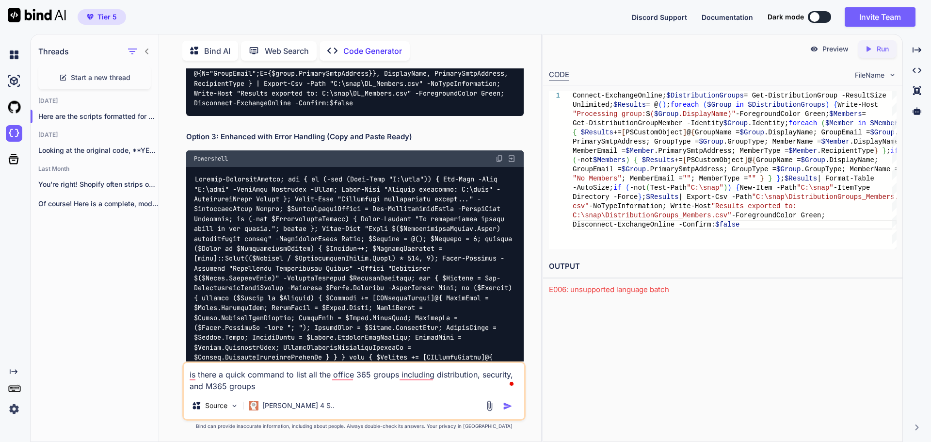 This screenshot has height=442, width=931. What do you see at coordinates (836, 49) in the screenshot?
I see `p: Preview` at bounding box center [836, 49].